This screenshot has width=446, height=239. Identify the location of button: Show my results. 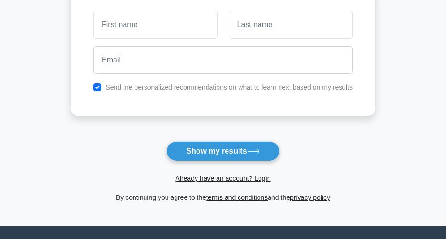
(223, 151).